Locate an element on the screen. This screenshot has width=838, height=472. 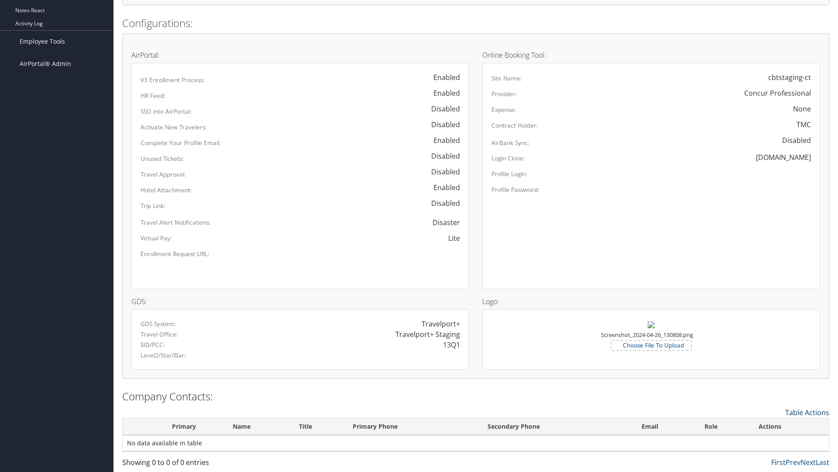
label: GDS System: is located at coordinates (158, 324).